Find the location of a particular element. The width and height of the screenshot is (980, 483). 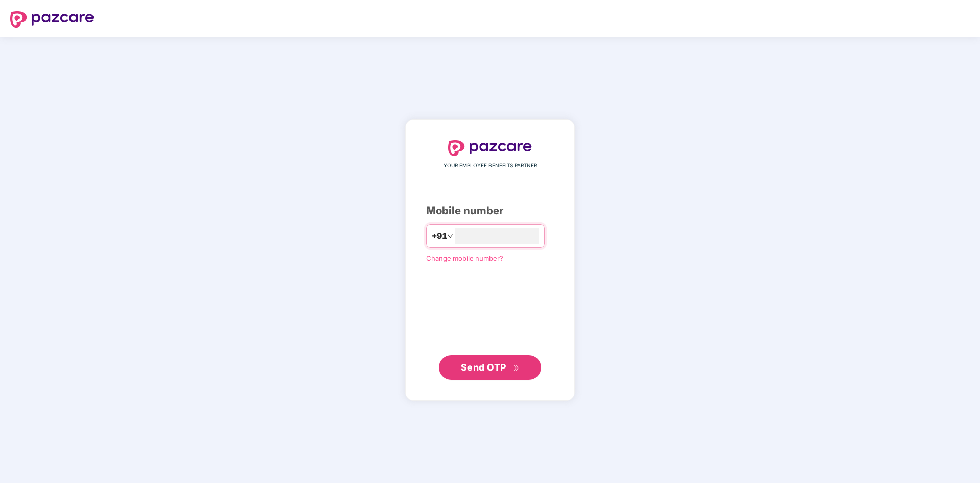

span: YOUR EMPLOYEE BENEFITS PARTNER is located at coordinates (490, 165).